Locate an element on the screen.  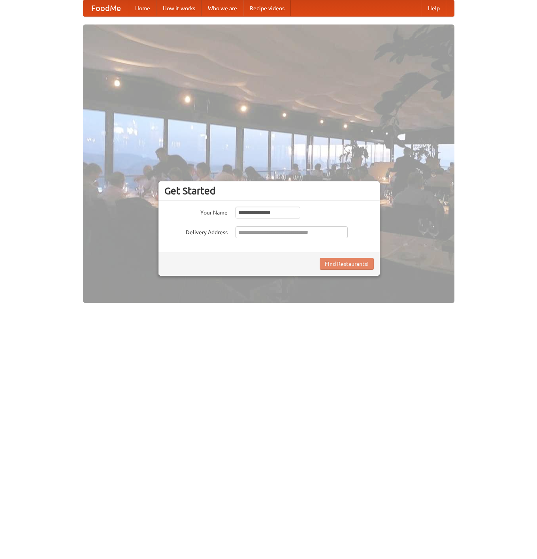
label: Your Name is located at coordinates (196, 211).